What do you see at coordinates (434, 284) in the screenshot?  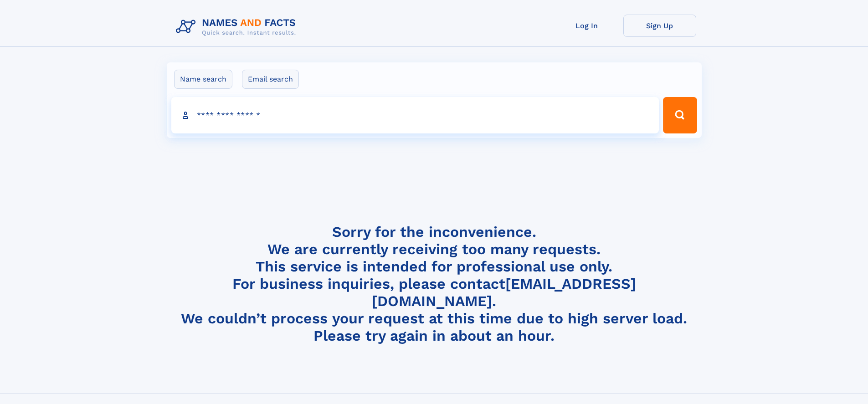 I see `h4: Sorry for the inconvenience. We are currently receiving too many requests. This service is intend...` at bounding box center [434, 284].